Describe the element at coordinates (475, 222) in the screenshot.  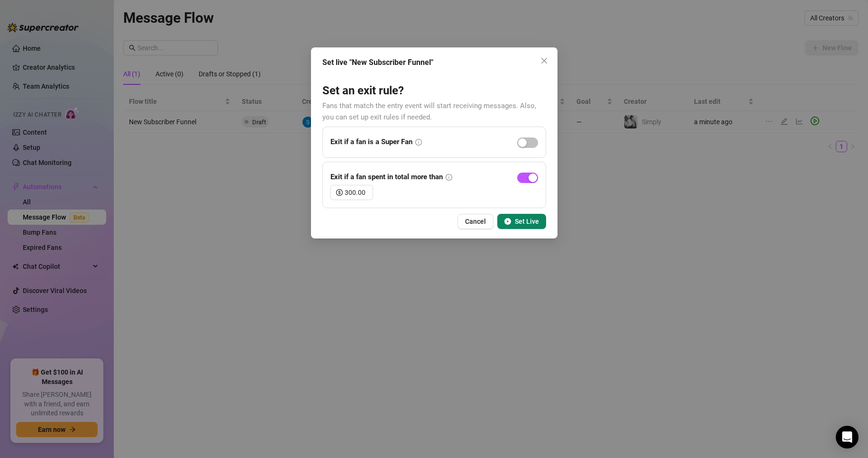
I see `button: Cancel` at that location.